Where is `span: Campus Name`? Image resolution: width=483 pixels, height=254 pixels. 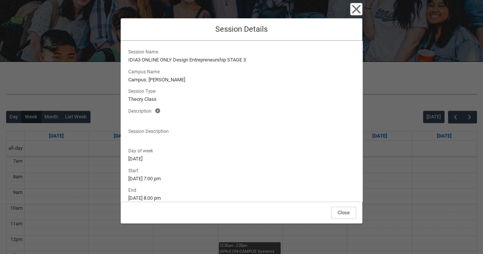 span: Campus Name is located at coordinates (146, 71).